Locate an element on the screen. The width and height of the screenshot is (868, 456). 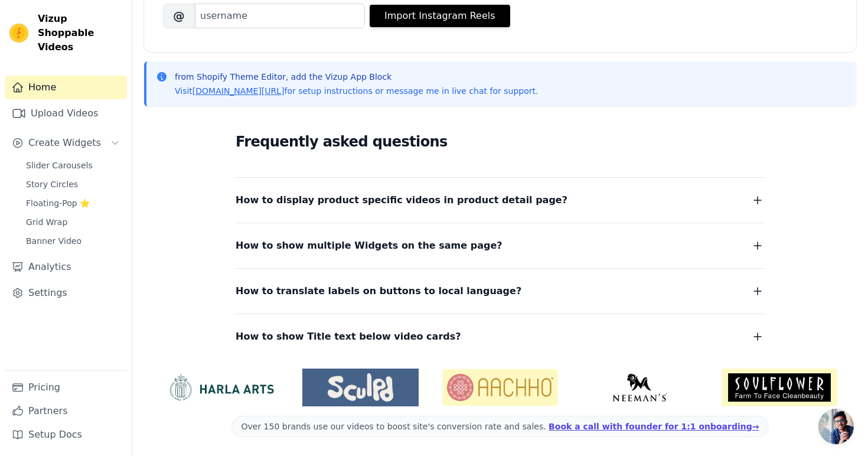
h2: Frequently asked questions is located at coordinates (501, 142).